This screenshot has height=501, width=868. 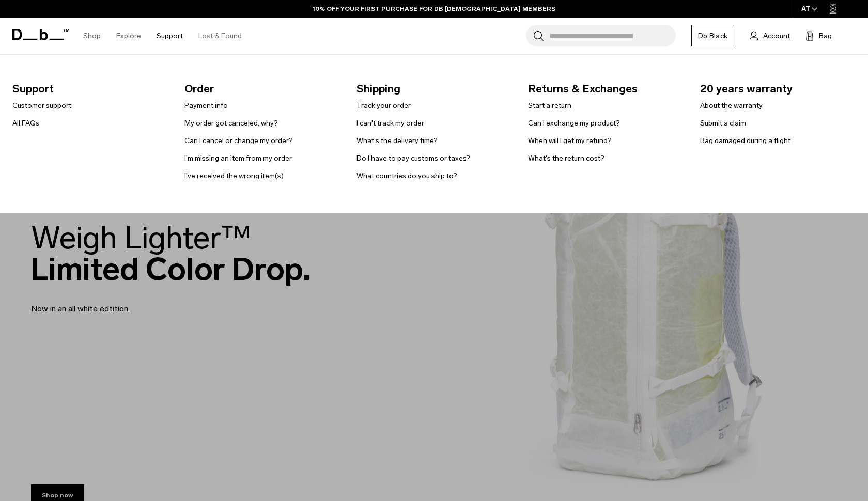 What do you see at coordinates (42, 106) in the screenshot?
I see `a: Customer support` at bounding box center [42, 106].